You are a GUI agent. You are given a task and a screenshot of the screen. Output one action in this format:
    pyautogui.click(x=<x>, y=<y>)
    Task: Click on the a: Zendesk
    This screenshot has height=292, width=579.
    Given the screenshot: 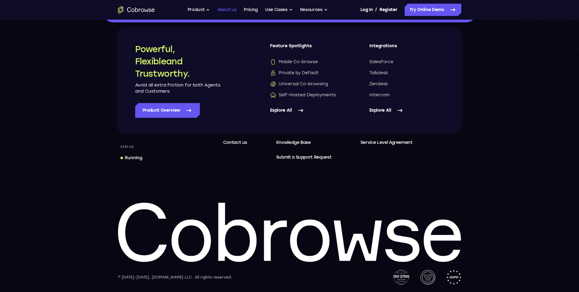 What is the action you would take?
    pyautogui.click(x=407, y=84)
    